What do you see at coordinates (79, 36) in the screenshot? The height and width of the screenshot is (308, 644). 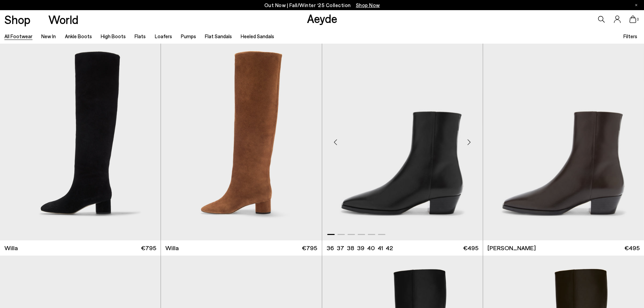 I see `a: Ankle Boots` at bounding box center [79, 36].